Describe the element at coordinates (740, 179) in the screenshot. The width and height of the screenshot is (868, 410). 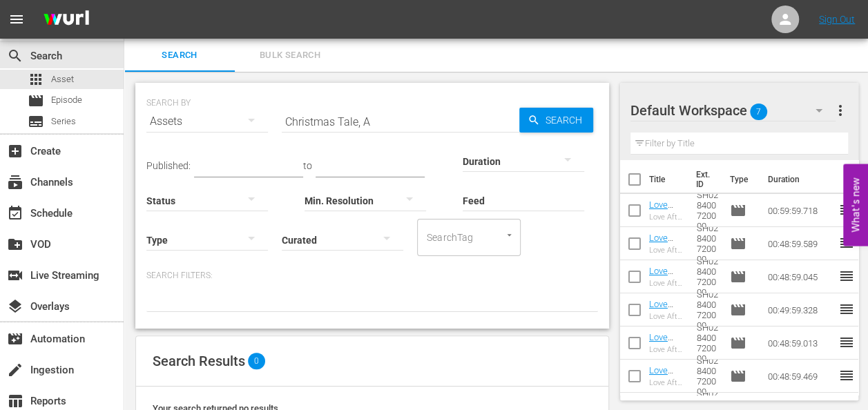
I see `th: Type` at that location.